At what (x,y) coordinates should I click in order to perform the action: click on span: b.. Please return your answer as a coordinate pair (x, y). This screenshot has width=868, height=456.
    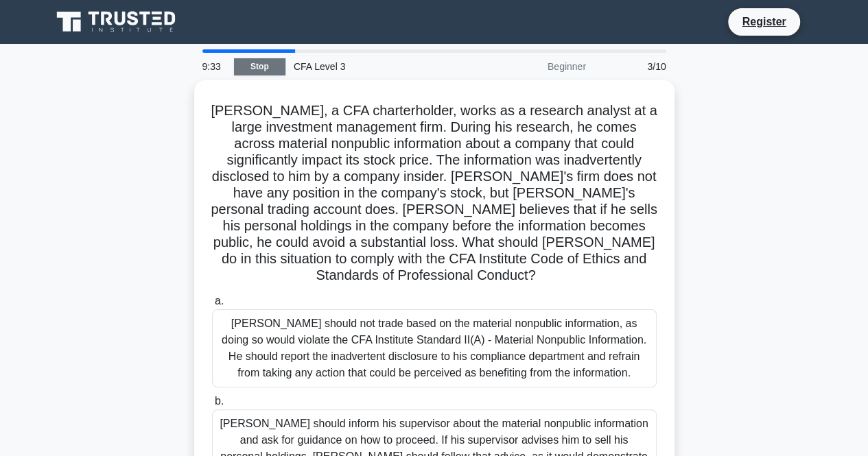
    Looking at the image, I should click on (219, 401).